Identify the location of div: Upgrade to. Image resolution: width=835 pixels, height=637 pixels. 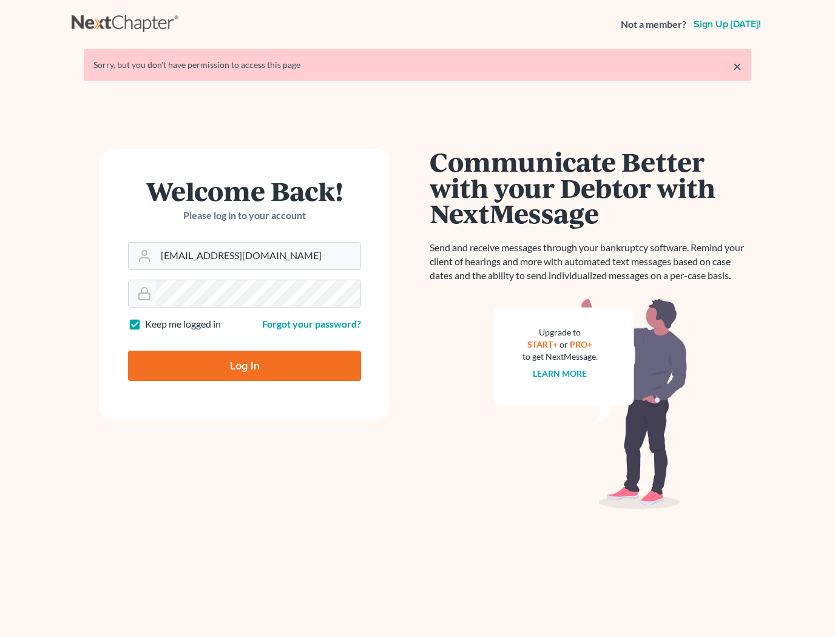
(560, 333).